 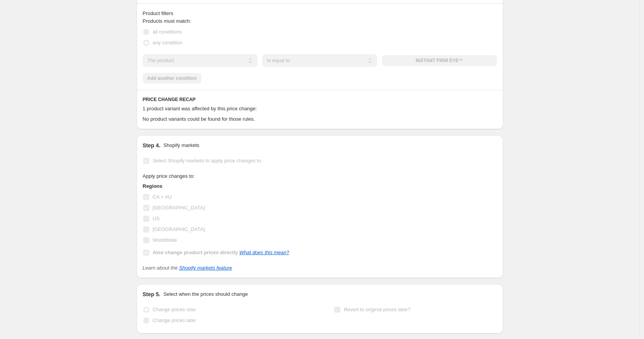 What do you see at coordinates (320, 13) in the screenshot?
I see `div: Product filters` at bounding box center [320, 13].